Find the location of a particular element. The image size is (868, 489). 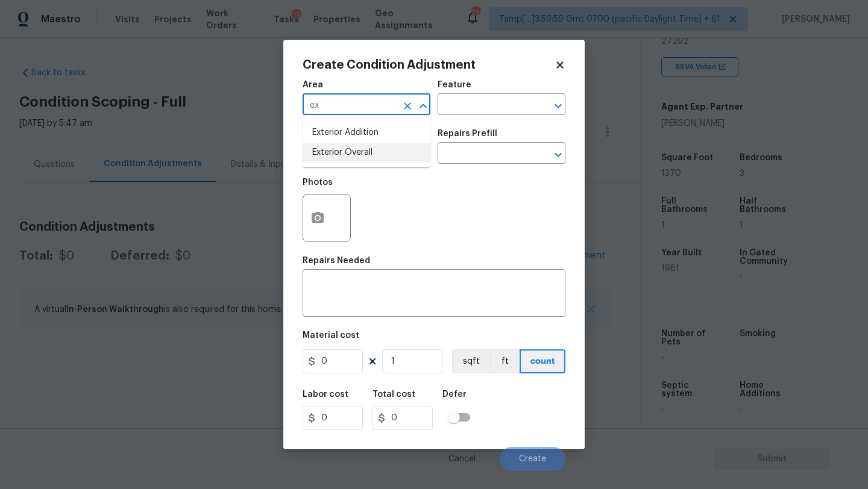

h2: Create Condition Adjustment is located at coordinates (429, 65).